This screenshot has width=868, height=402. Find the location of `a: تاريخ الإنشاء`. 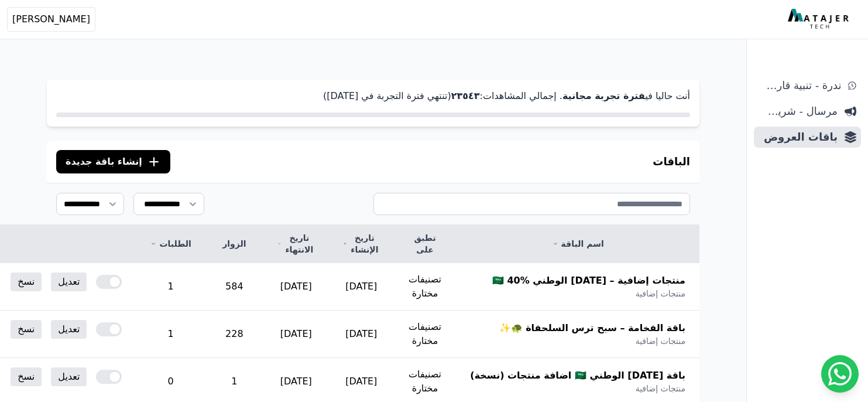

a: تاريخ الإنشاء is located at coordinates (361, 243).